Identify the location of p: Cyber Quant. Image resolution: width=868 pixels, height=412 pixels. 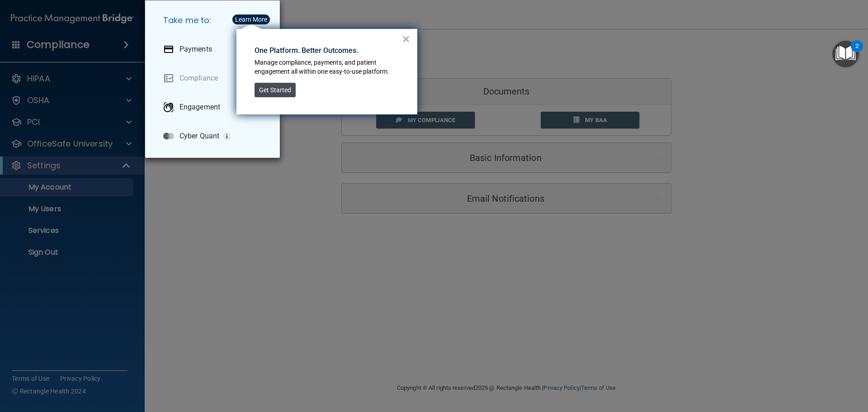
(200, 136).